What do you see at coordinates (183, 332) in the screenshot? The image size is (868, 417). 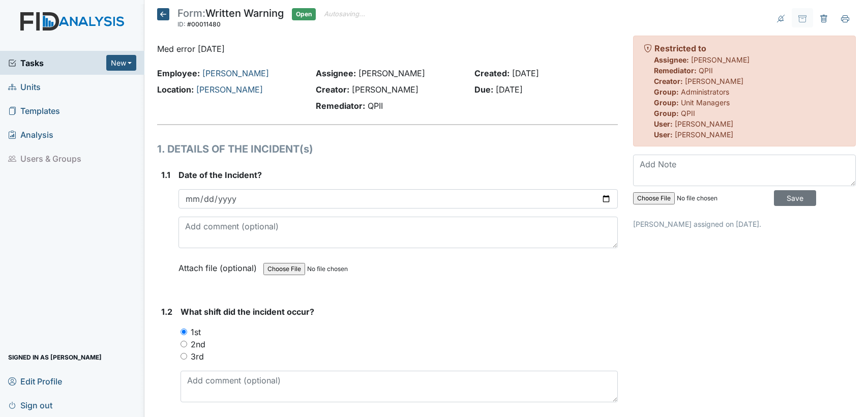 I see `input: 1st` at bounding box center [183, 332].